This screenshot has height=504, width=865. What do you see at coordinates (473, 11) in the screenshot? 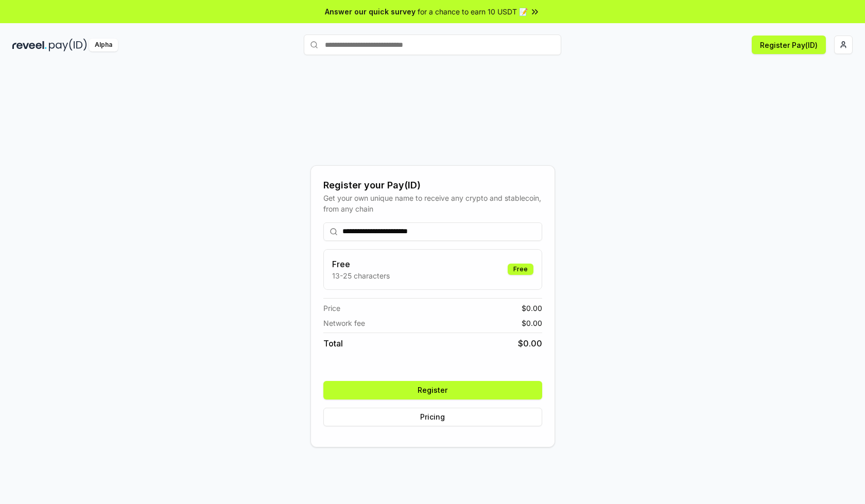
I see `span: for a chance to earn 10 USDT 📝` at bounding box center [473, 11].